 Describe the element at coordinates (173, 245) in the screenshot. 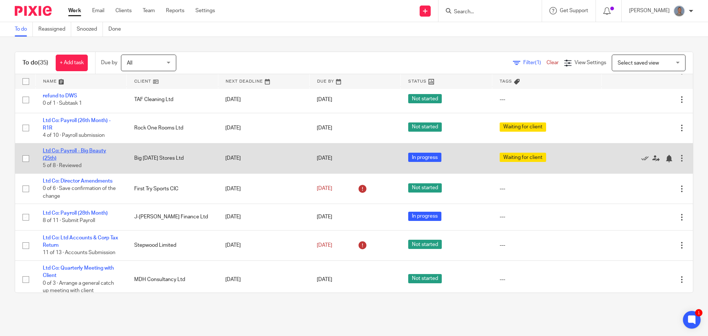

I see `td: Stepwood Limited` at that location.